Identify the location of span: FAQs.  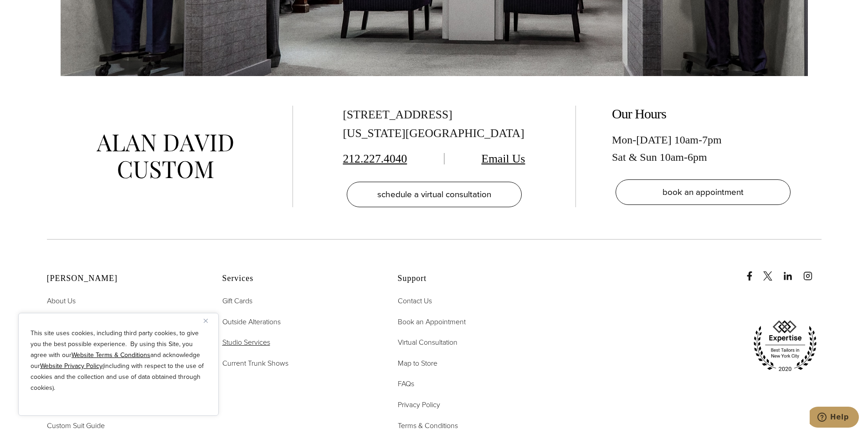
(406, 383).